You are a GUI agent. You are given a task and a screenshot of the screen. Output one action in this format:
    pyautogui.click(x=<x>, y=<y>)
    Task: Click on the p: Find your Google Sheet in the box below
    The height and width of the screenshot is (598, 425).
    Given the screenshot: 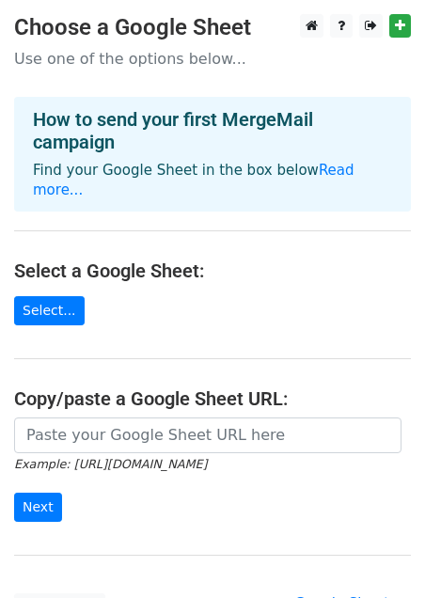 What is the action you would take?
    pyautogui.click(x=212, y=180)
    